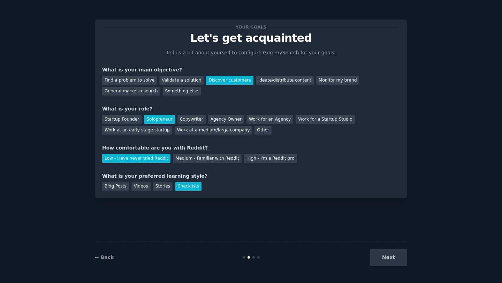  Describe the element at coordinates (251, 38) in the screenshot. I see `p: Let's get acquainted` at that location.